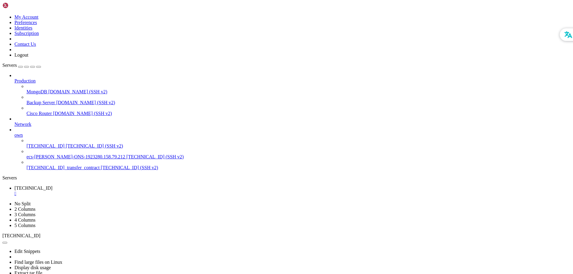 The height and width of the screenshot is (274, 573). Describe the element at coordinates (25, 81) in the screenshot. I see `span: Production` at that location.